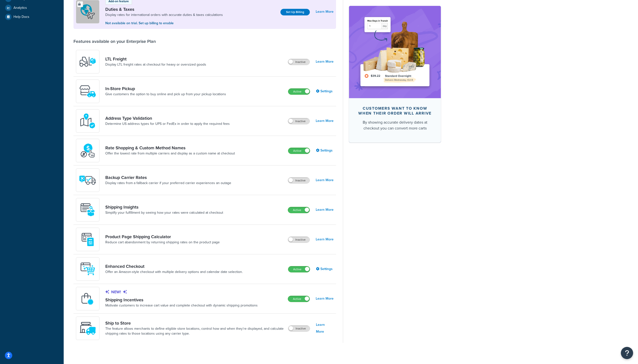  I want to click on span: Analytics, so click(20, 8).